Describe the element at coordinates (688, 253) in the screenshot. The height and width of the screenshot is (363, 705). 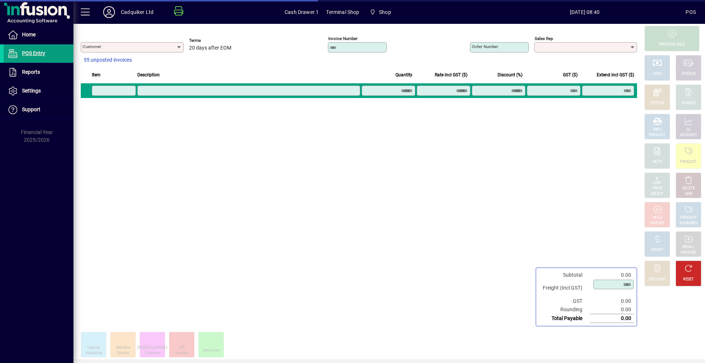
I see `div: INVOICES` at that location.